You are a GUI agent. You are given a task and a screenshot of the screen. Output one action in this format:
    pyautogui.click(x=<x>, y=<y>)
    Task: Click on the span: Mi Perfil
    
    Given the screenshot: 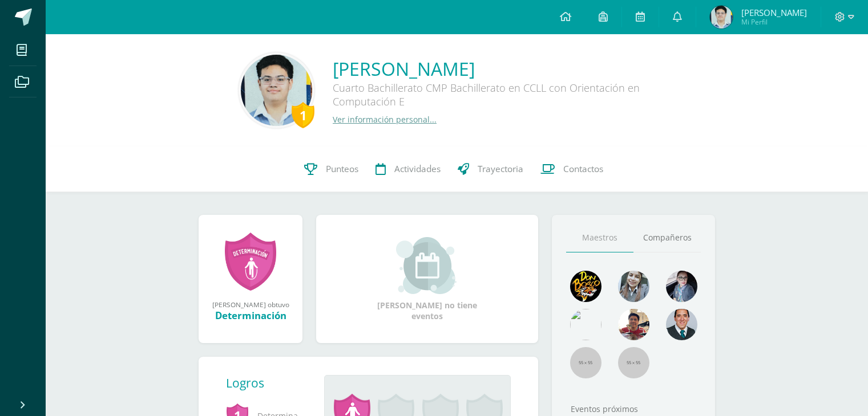 What is the action you would take?
    pyautogui.click(x=774, y=21)
    